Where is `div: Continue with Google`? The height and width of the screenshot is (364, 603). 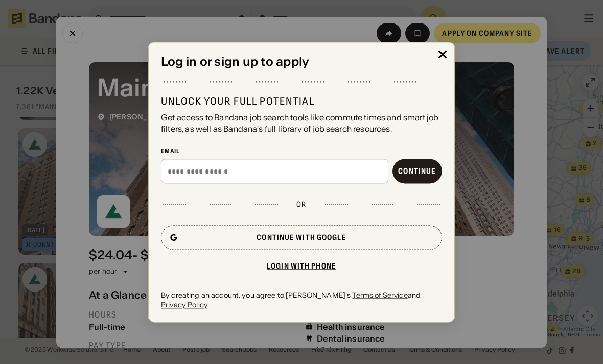
div: Continue with Google is located at coordinates (301, 238).